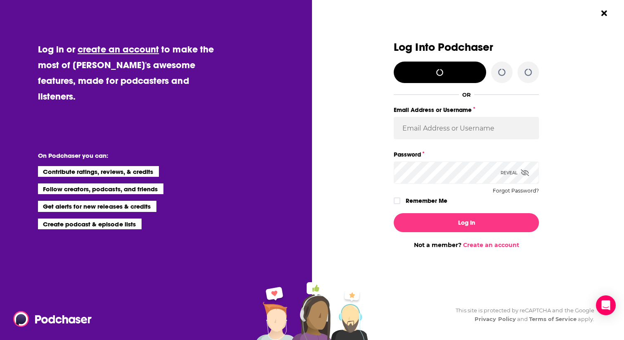 Image resolution: width=624 pixels, height=340 pixels. I want to click on li: Get alerts for new releases & credits, so click(97, 206).